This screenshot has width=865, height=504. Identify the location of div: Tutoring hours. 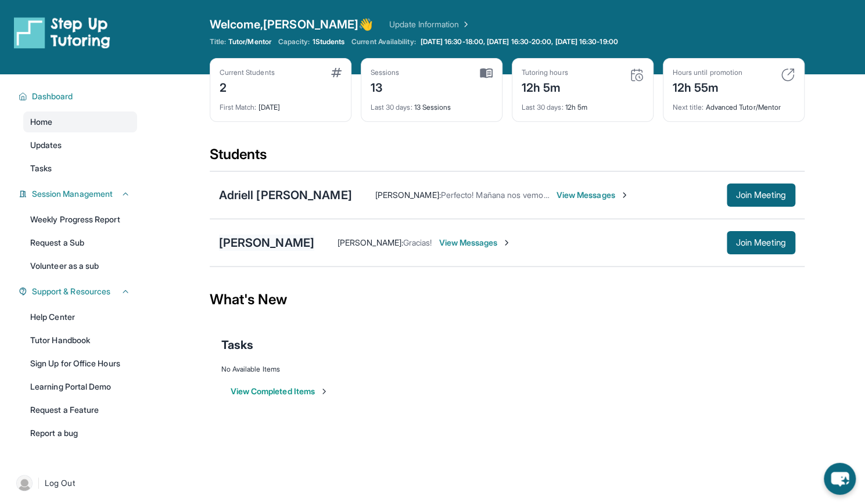
(545, 73).